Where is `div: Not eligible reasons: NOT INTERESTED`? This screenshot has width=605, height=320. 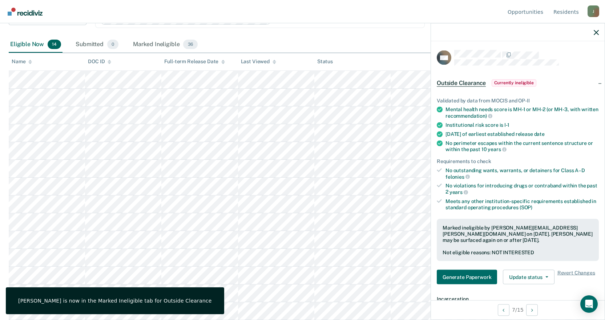
div: Not eligible reasons: NOT INTERESTED is located at coordinates (518, 252).